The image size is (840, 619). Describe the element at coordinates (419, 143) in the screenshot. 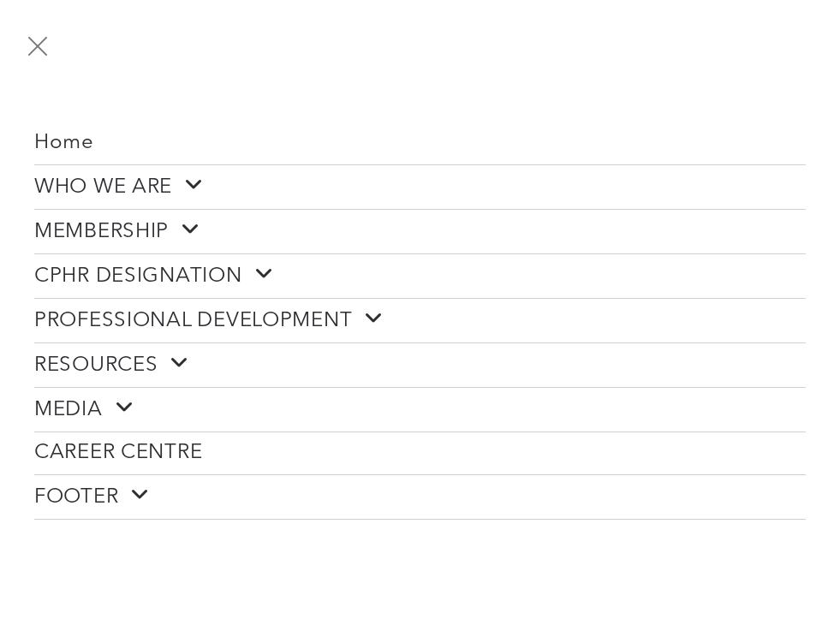

I see `a: Home` at that location.